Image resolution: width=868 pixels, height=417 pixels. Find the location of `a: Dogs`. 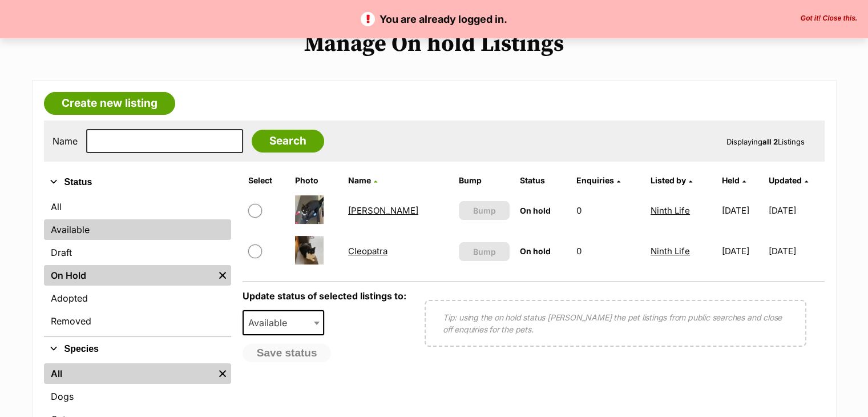

a: Dogs is located at coordinates (138, 396).